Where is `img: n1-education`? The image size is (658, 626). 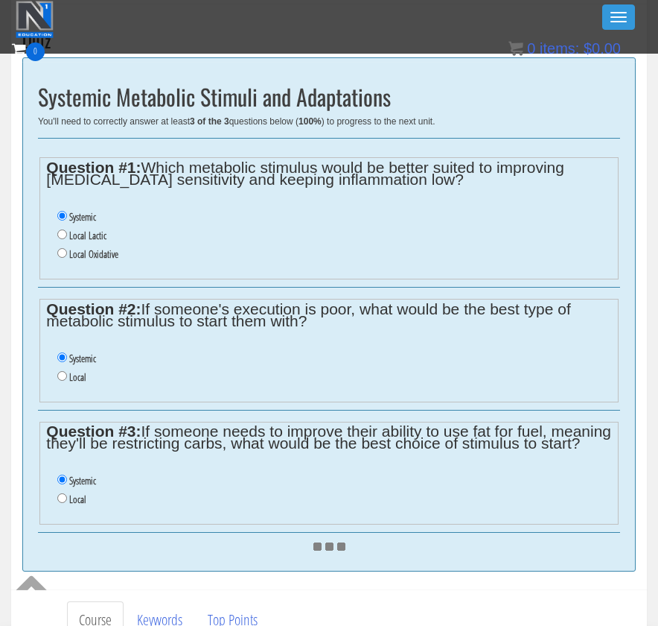
img: n1-education is located at coordinates (34, 19).